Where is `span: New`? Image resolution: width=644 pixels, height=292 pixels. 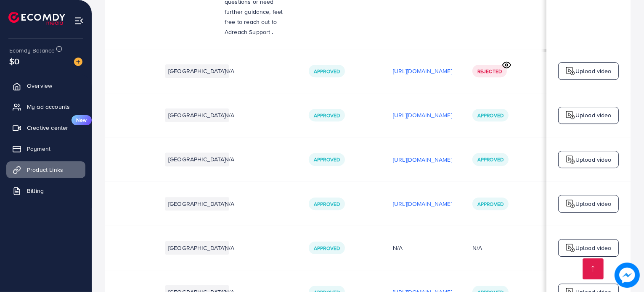
span: New is located at coordinates (82, 120).